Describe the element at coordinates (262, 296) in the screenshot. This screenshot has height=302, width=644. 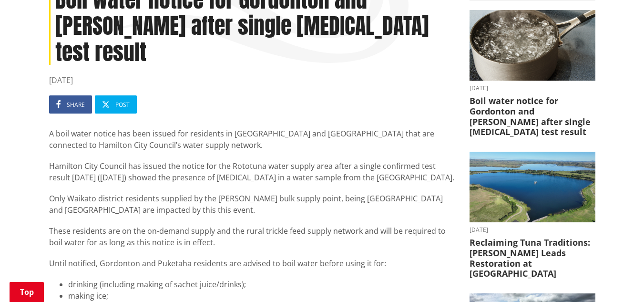
I see `li: making ice;` at that location.